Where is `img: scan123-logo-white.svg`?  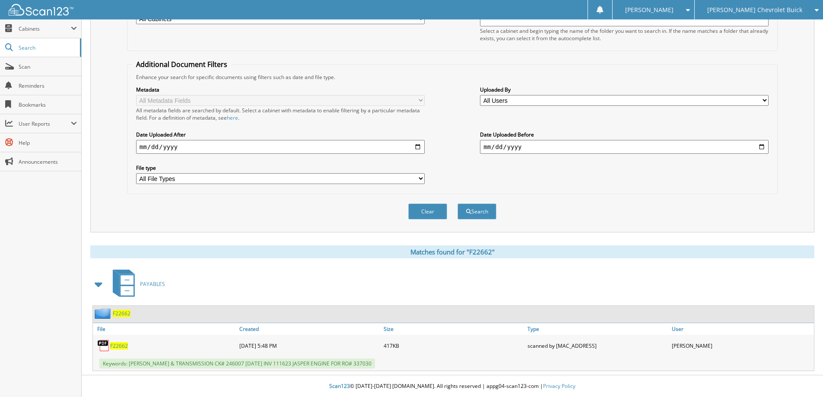
img: scan123-logo-white.svg is located at coordinates (41, 10).